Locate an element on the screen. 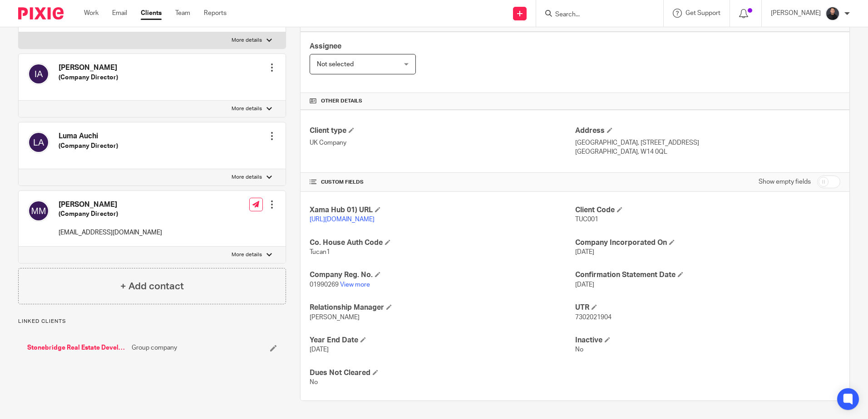 The image size is (868, 419). h4: Dues Not Cleared is located at coordinates (442, 373).